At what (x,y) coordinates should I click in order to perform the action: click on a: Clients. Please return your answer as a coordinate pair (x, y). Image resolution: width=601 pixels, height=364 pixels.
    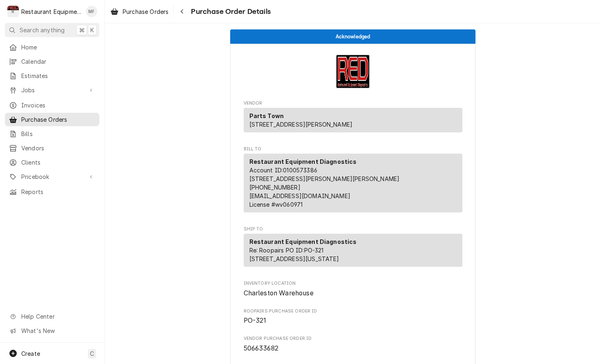
    Looking at the image, I should click on (52, 162).